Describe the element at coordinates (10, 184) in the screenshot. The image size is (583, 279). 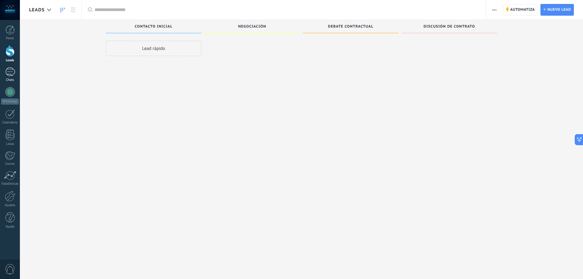
I see `div: Estadísticas` at that location.